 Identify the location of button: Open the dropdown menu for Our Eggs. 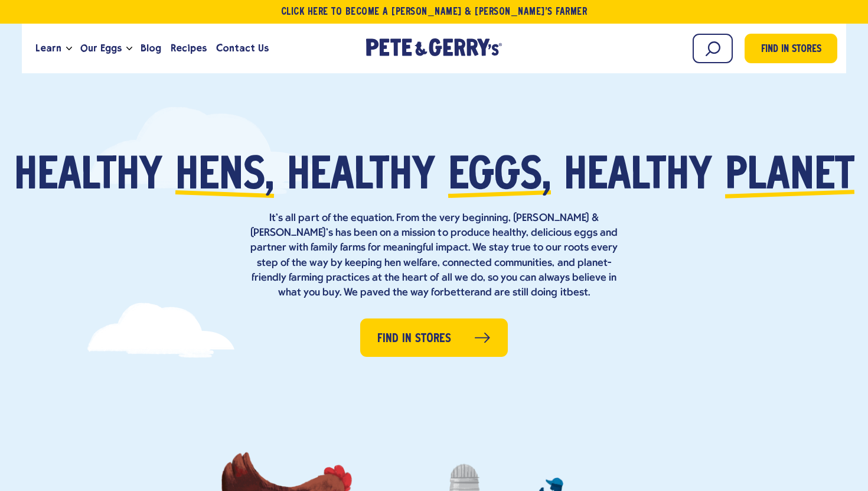
(129, 48).